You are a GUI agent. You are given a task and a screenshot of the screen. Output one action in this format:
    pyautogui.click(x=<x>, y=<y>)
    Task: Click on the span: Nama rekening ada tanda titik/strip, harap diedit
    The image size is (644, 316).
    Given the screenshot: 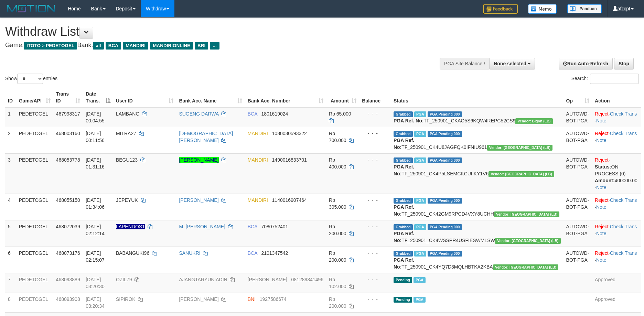 What is the action you would take?
    pyautogui.click(x=131, y=227)
    